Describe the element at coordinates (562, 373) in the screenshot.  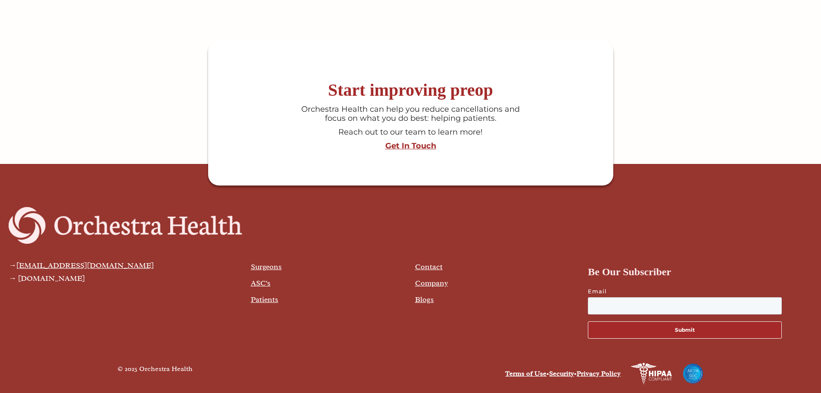
I see `a: Security` at that location.